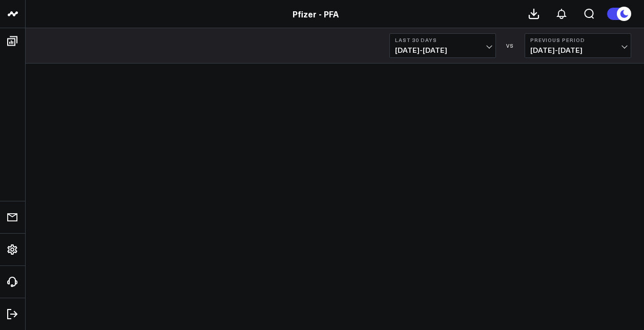  Describe the element at coordinates (578, 40) in the screenshot. I see `b: Previous Period` at that location.